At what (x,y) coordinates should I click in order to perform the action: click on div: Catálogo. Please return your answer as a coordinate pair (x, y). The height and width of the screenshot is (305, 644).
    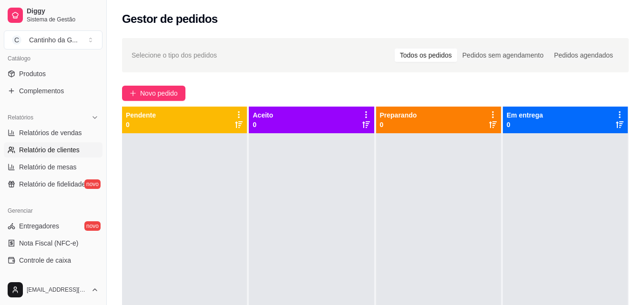
    Looking at the image, I should click on (53, 59).